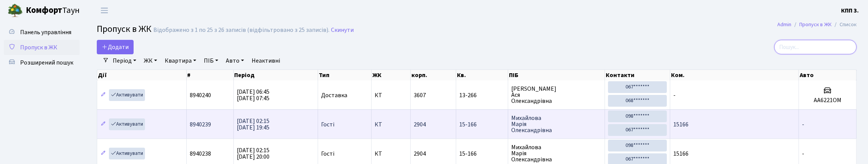 Image resolution: width=868 pixels, height=164 pixels. What do you see at coordinates (45, 32) in the screenshot?
I see `span: Панель управління` at bounding box center [45, 32].